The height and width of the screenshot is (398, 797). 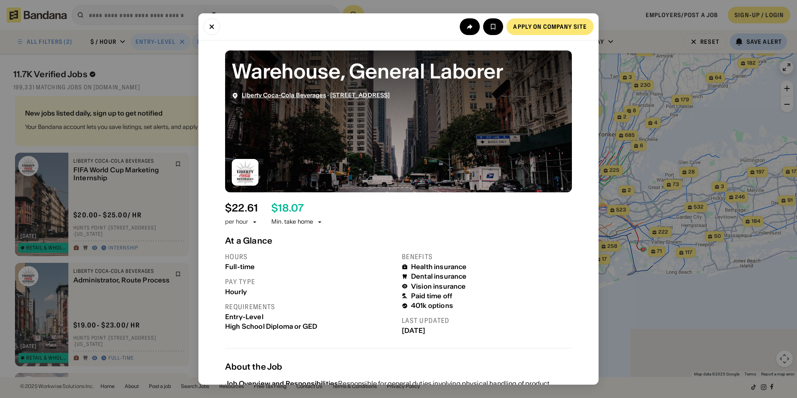 What do you see at coordinates (487, 256) in the screenshot?
I see `div: Benefits` at bounding box center [487, 256].